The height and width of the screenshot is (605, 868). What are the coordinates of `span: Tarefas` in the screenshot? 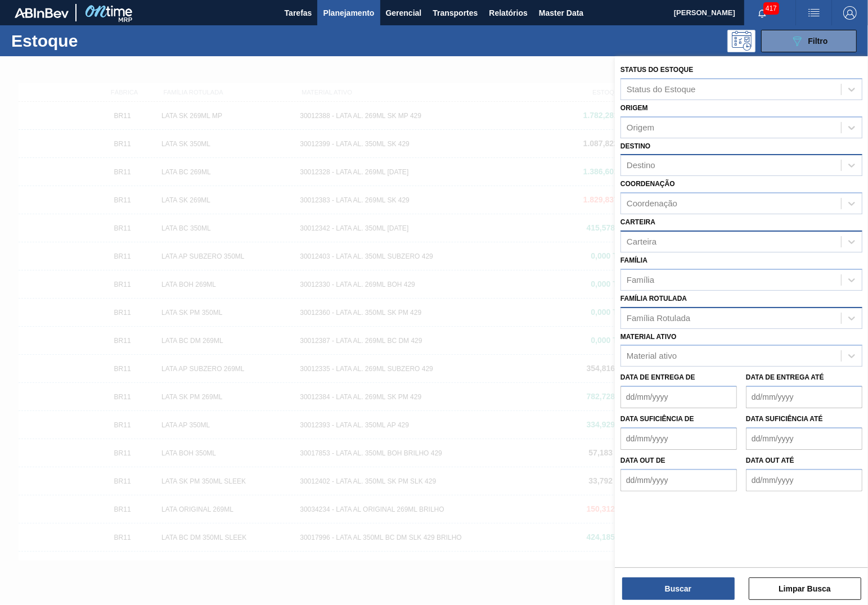 It's located at (298, 13).